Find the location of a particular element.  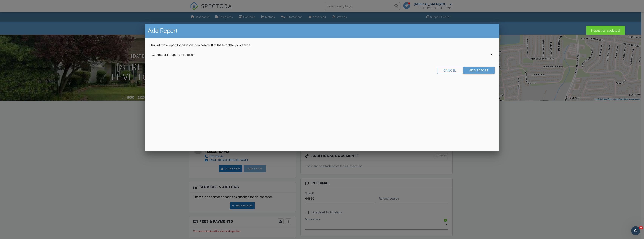

div: Inspection updated! is located at coordinates (606, 30).